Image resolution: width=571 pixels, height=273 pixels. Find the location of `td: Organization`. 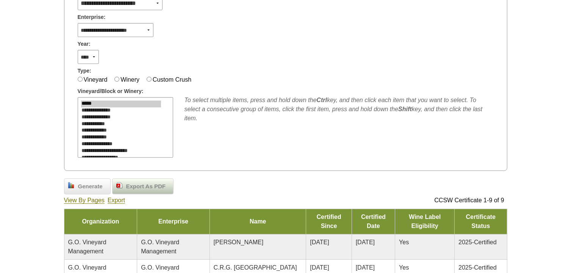

td: Organization is located at coordinates (100, 222).